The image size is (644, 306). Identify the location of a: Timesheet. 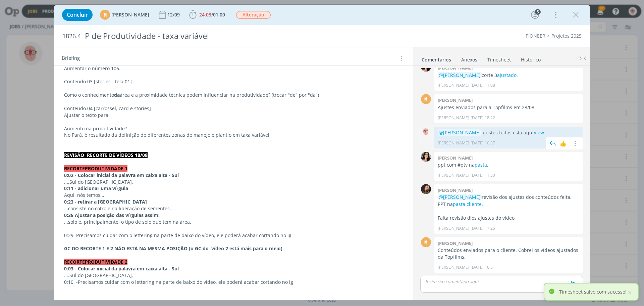
(499, 58).